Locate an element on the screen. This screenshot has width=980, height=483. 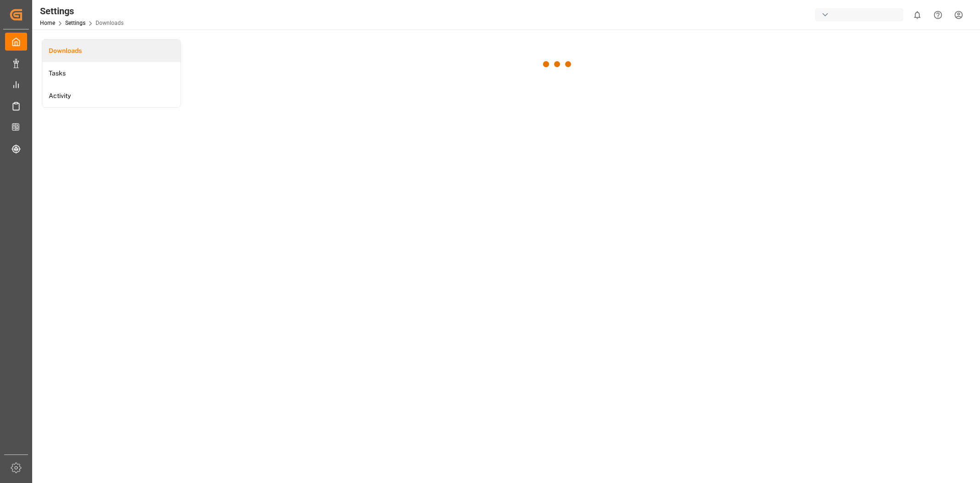
a: Settings is located at coordinates (75, 23).